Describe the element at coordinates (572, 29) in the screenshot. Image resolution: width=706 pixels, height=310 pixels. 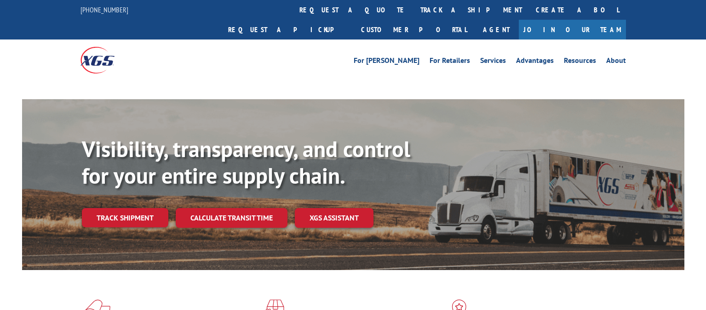
I see `a: Join Our Team` at that location.